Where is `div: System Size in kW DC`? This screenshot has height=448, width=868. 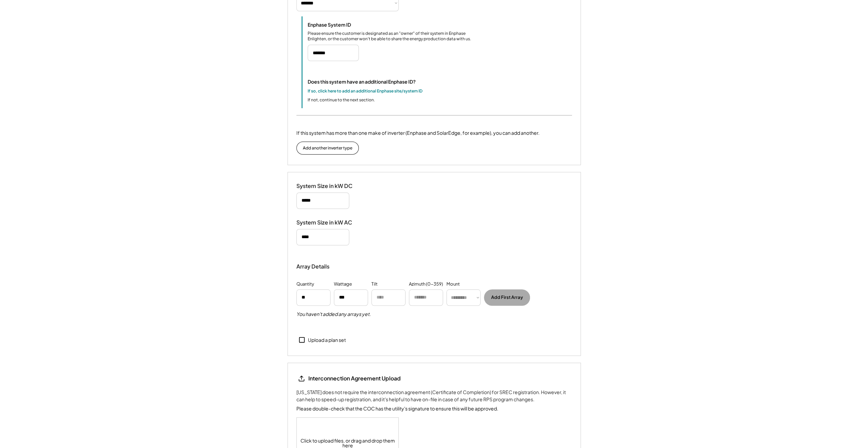 div: System Size in kW DC is located at coordinates (330, 186).